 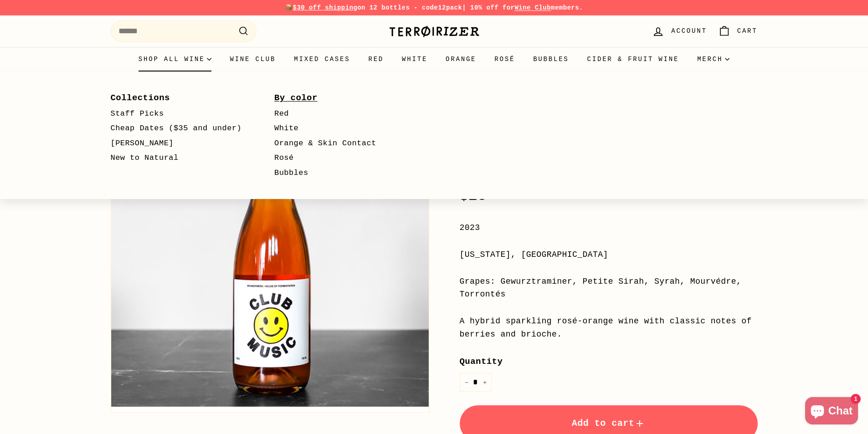 What do you see at coordinates (434, 8) in the screenshot?
I see `p: 📦 on 12 bottles - code | 10% off for members.` at bounding box center [434, 8].